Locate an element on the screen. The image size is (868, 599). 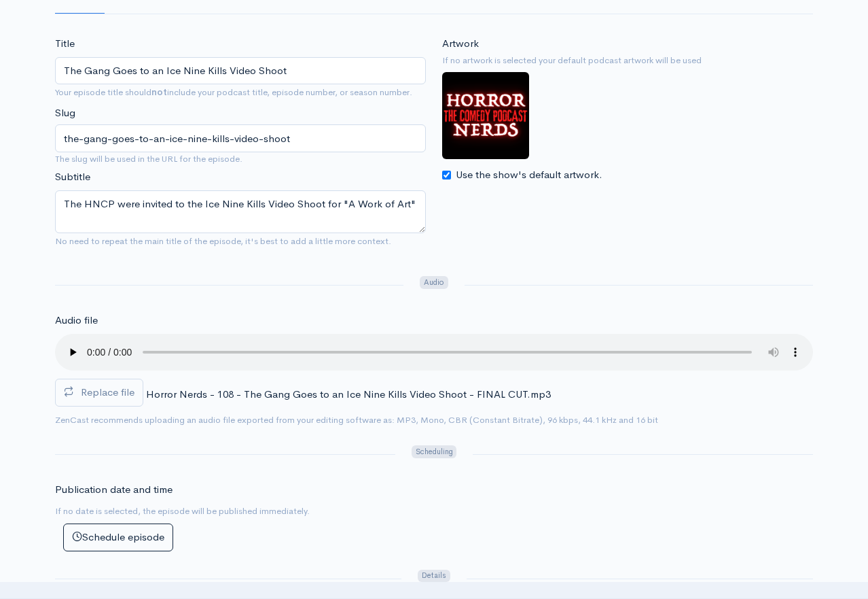
small: The slug will be used in the URL for the episode. is located at coordinates (240, 159).